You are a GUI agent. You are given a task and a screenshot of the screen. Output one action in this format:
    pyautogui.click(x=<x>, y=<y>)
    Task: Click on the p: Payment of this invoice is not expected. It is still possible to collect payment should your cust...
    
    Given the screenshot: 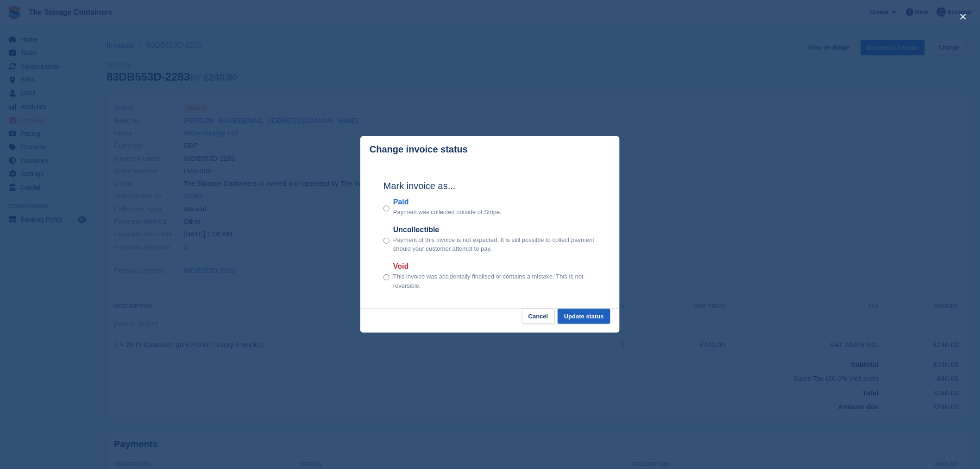 What is the action you would take?
    pyautogui.click(x=495, y=244)
    